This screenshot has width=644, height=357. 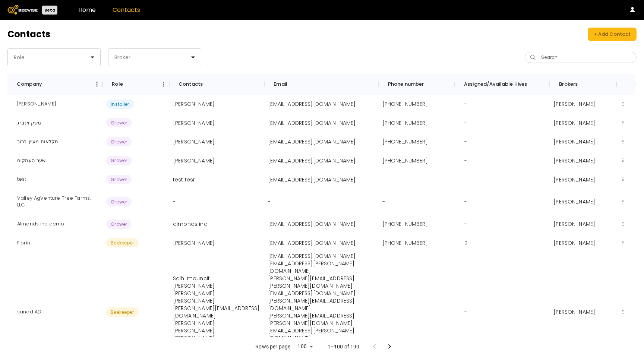 I want to click on div: sanad AD, so click(x=29, y=312).